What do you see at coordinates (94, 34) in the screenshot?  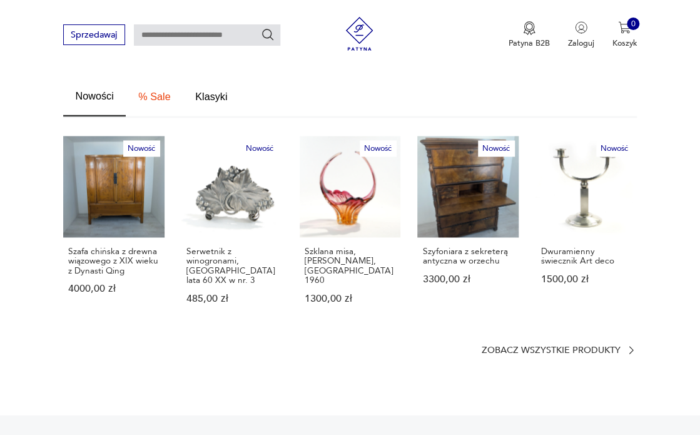 I see `button: Sprzedawaj` at bounding box center [94, 34].